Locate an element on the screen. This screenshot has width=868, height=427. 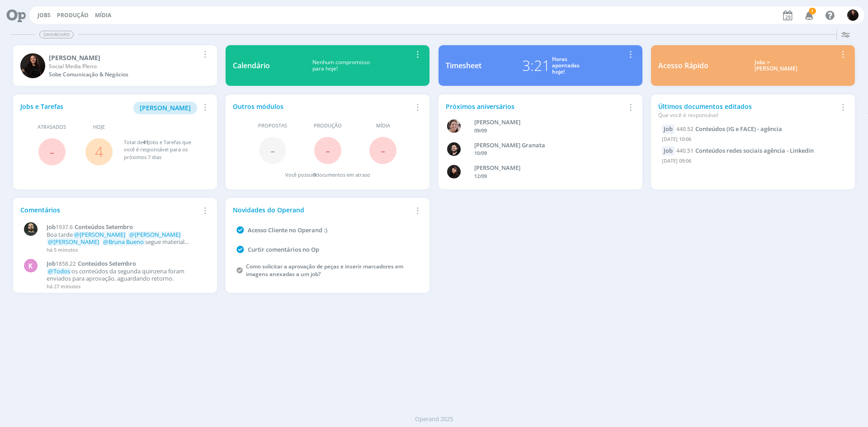
span: 12/09 is located at coordinates (480, 176).